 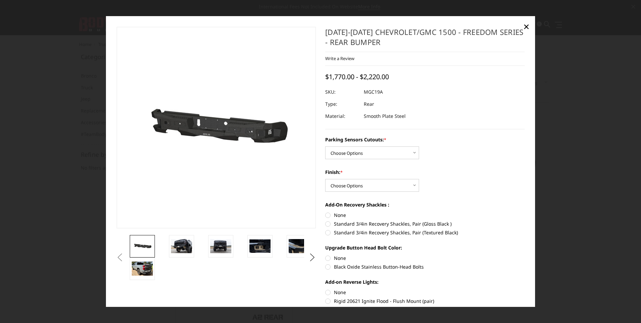 What do you see at coordinates (425, 281) in the screenshot?
I see `label: Add-on Reverse Lights:` at bounding box center [425, 281].